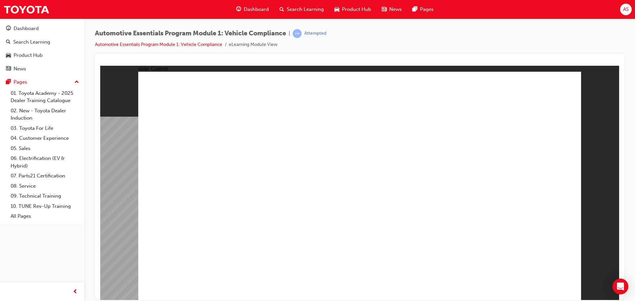 The width and height of the screenshot is (635, 301). I want to click on a: guage-iconDashboard, so click(252, 9).